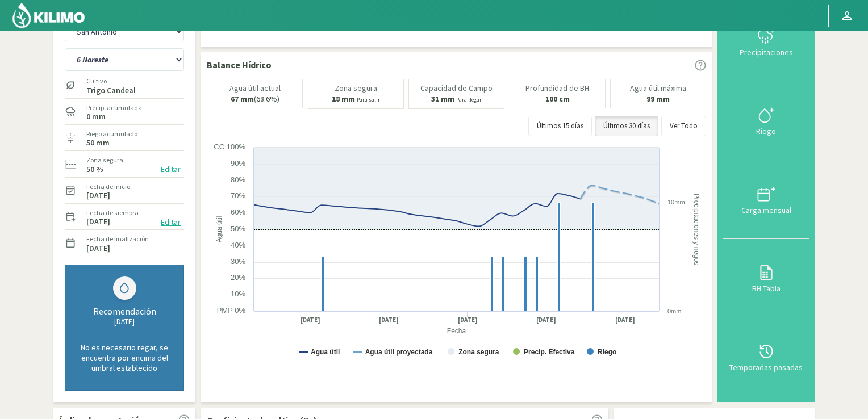 This screenshot has height=419, width=868. I want to click on label: 50 %, so click(95, 169).